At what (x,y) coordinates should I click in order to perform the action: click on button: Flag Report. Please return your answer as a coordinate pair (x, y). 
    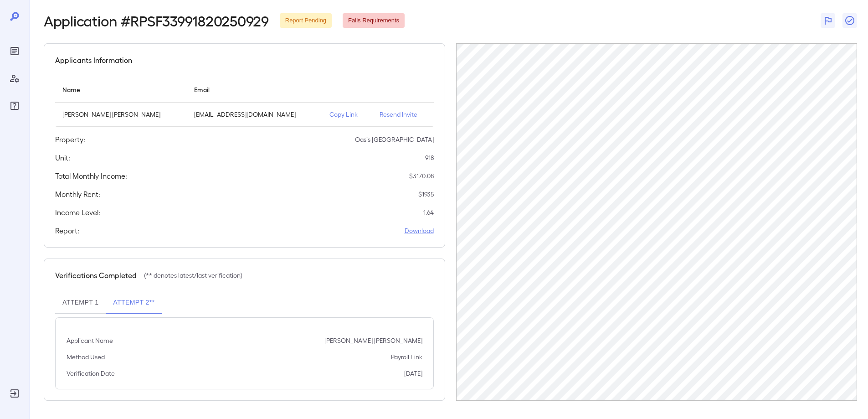
    Looking at the image, I should click on (828, 20).